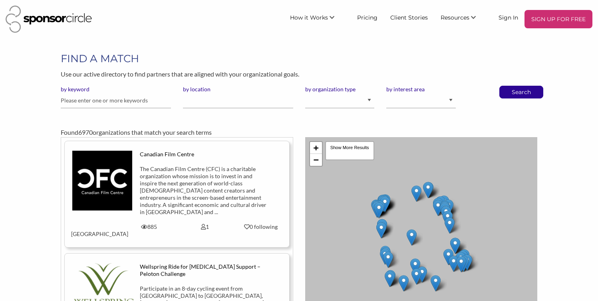 This screenshot has width=598, height=301. Describe the element at coordinates (116, 89) in the screenshot. I see `label: by keyword` at that location.